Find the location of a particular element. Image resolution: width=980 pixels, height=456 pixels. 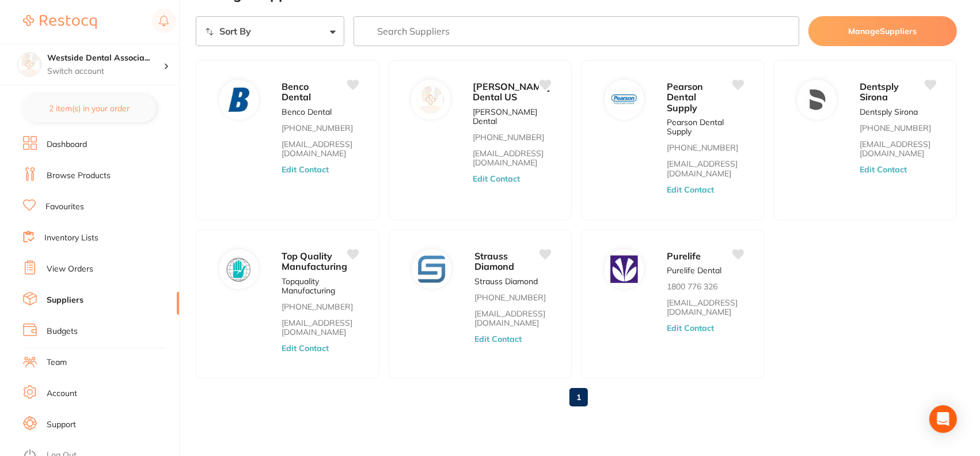

p: Benco Dental is located at coordinates (306, 112).